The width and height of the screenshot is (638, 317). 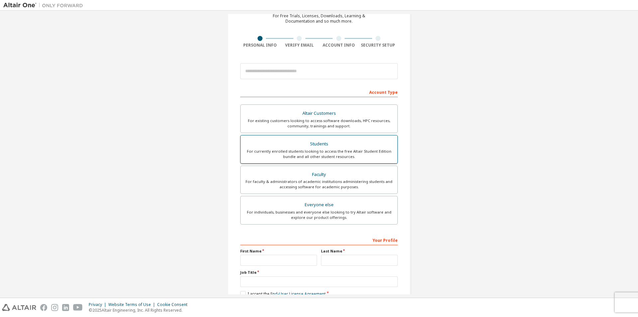 I want to click on div: Security Setup, so click(x=378, y=45).